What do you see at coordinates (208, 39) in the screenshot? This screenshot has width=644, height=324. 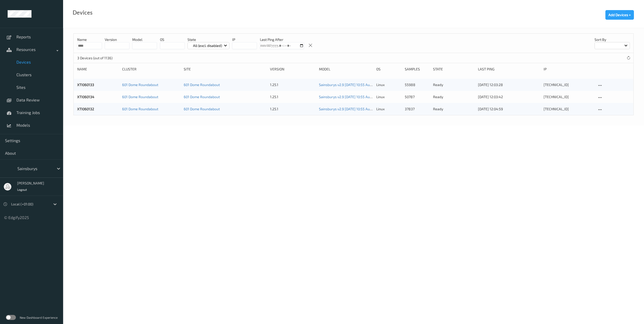 I see `p: State` at bounding box center [208, 39].